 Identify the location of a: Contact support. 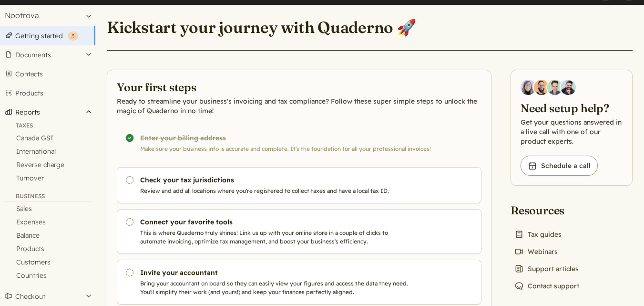
(547, 286).